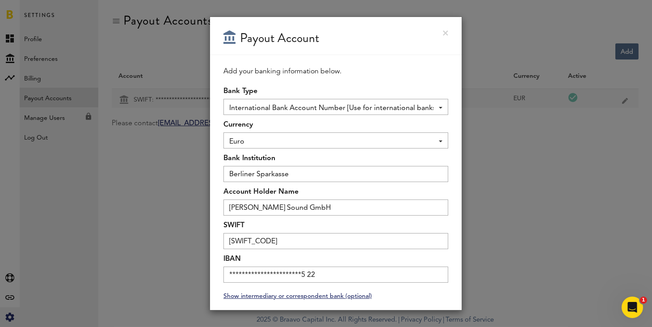 This screenshot has height=327, width=652. I want to click on div: Payout Account, so click(280, 38).